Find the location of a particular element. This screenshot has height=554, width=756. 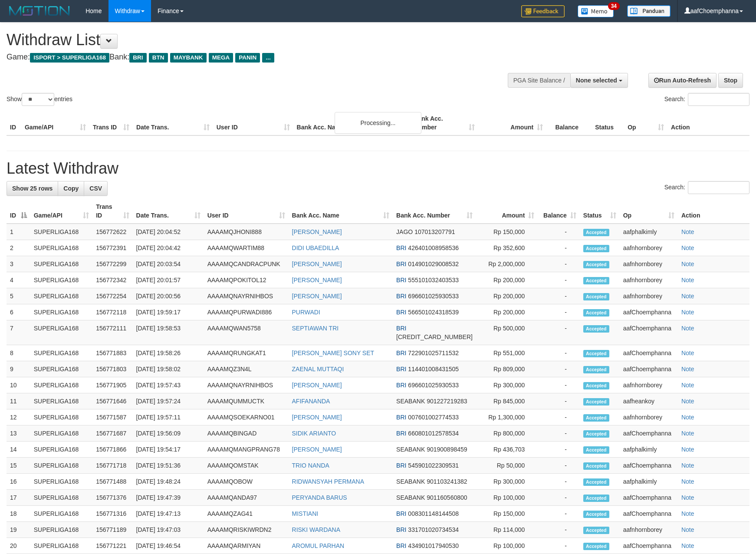

td: 13 is located at coordinates (18, 433).